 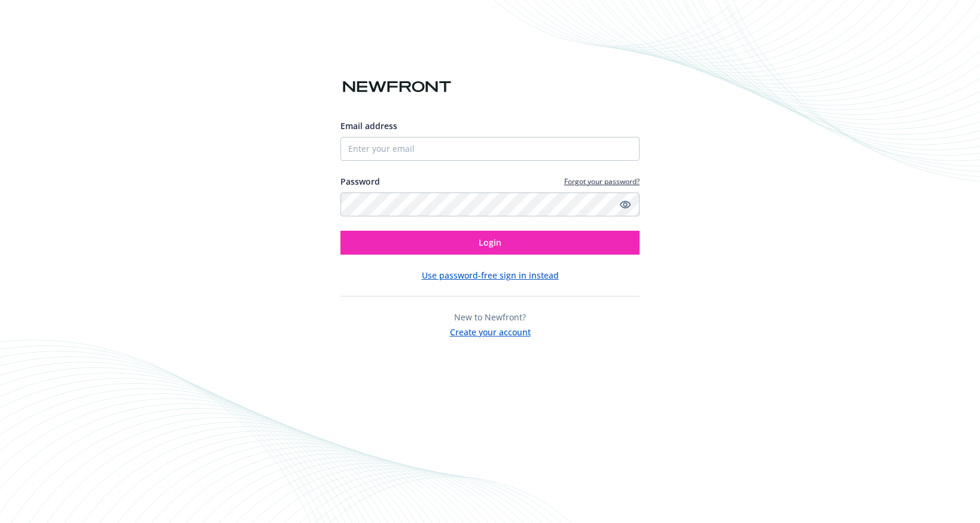 What do you see at coordinates (602, 182) in the screenshot?
I see `a: Forgot your password?` at bounding box center [602, 182].